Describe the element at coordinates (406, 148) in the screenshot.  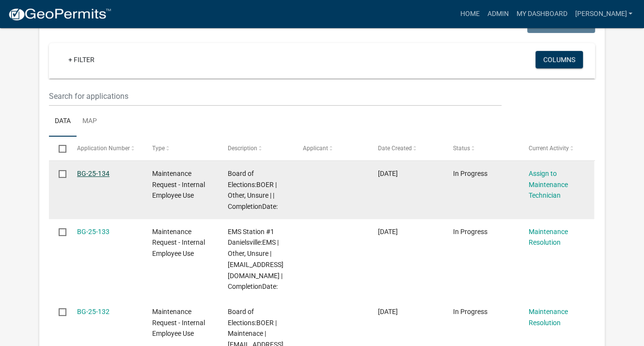
I see `datatable-header-cell: Date Created` at that location.